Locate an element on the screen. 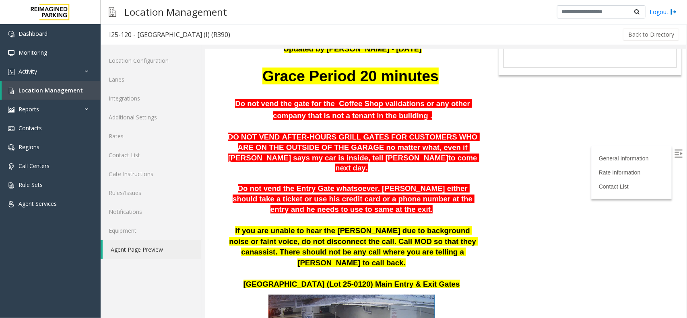  a: Integrations is located at coordinates (151, 98).